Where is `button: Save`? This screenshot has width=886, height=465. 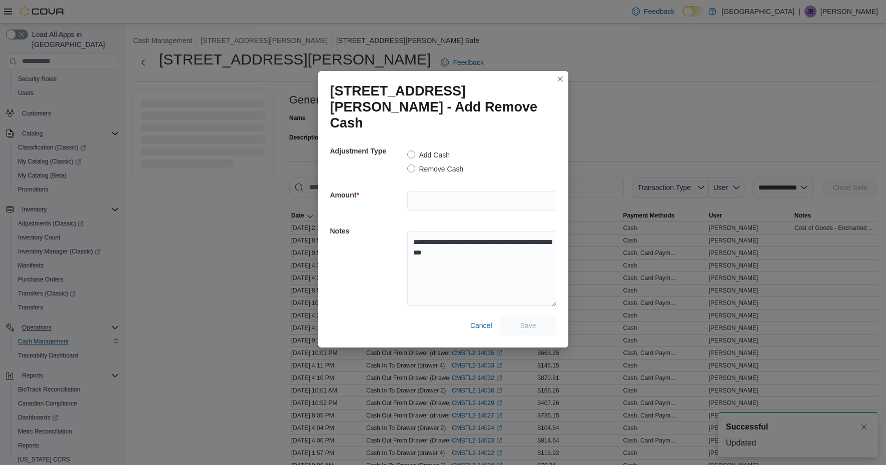
button: Save is located at coordinates (528, 326).